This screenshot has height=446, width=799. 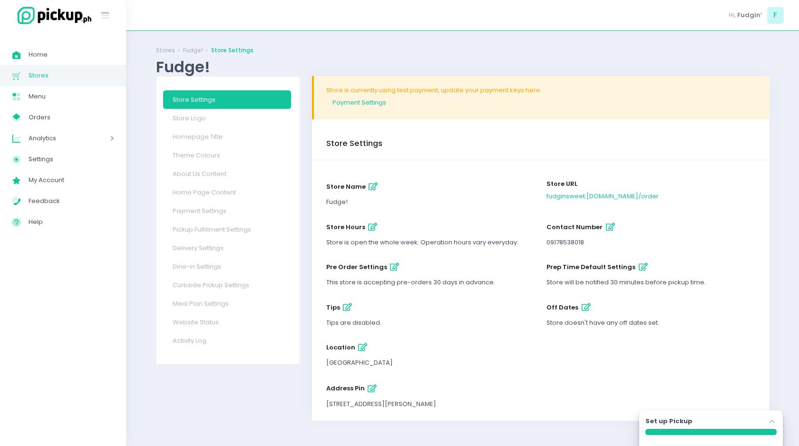 I want to click on span: My Account, so click(x=71, y=180).